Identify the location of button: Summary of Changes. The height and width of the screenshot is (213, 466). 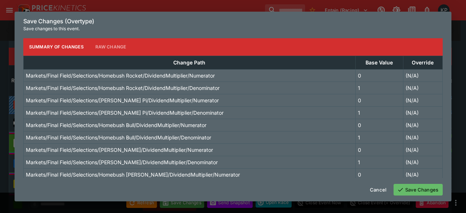
(56, 47).